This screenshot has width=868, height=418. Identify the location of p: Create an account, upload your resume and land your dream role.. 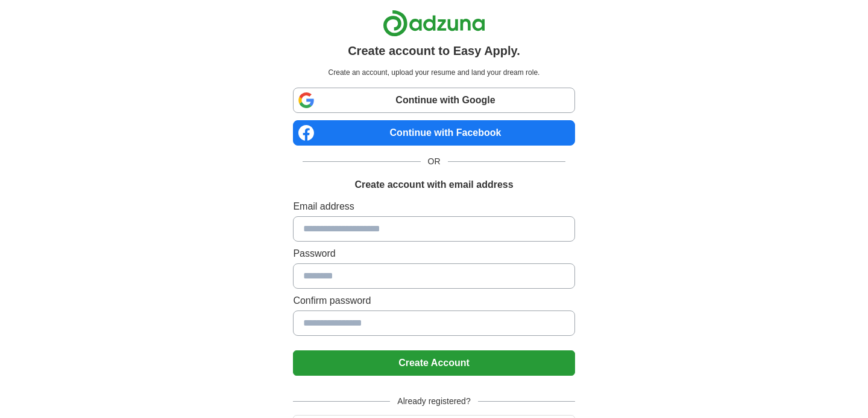
(433, 72).